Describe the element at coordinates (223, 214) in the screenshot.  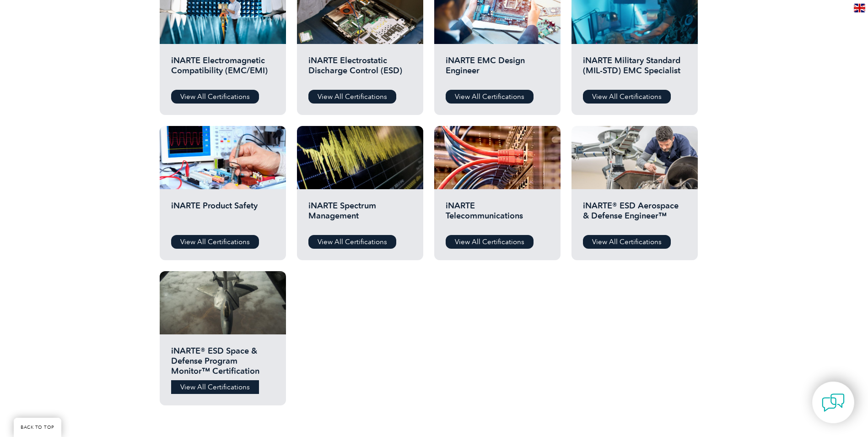
I see `h2: iNARTE Product Safety` at that location.